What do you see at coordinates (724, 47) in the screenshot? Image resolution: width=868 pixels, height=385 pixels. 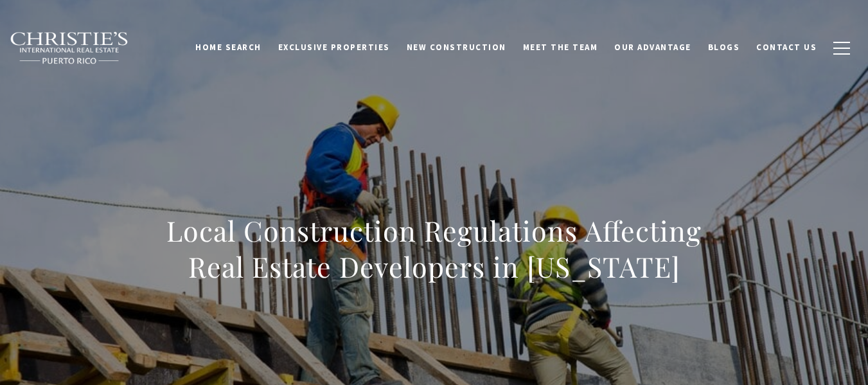 I see `span: Blogs` at bounding box center [724, 47].